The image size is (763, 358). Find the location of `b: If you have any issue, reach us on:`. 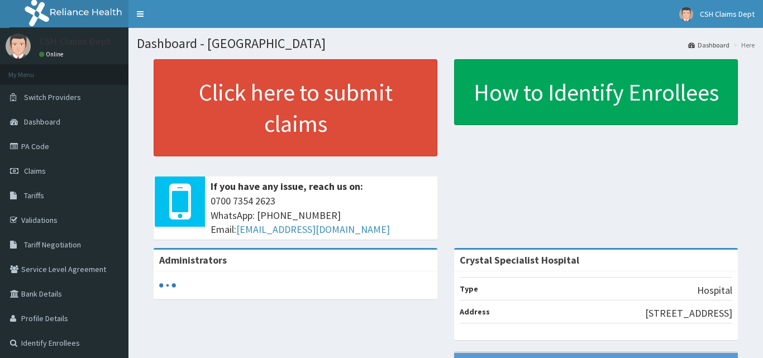

b: If you have any issue, reach us on: is located at coordinates (287, 186).